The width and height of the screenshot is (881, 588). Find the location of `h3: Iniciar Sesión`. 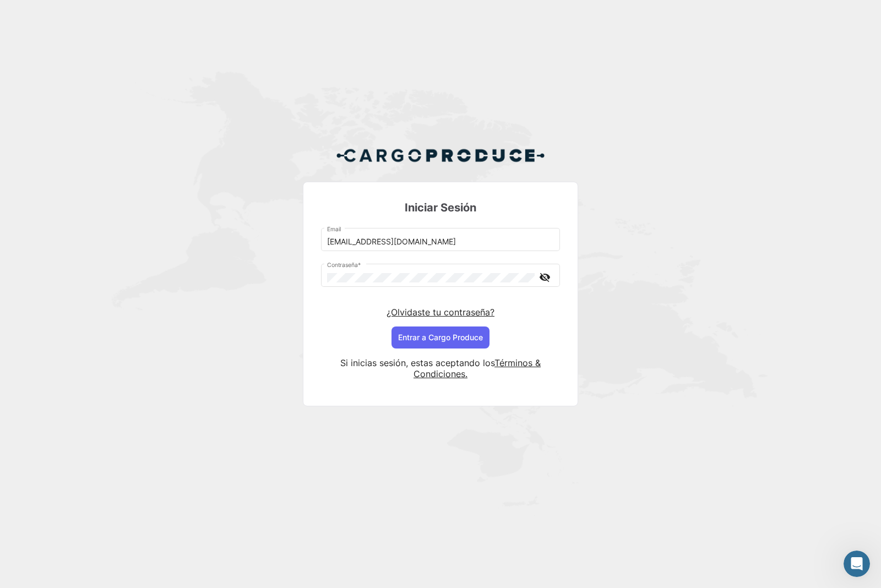

h3: Iniciar Sesión is located at coordinates (440, 208).